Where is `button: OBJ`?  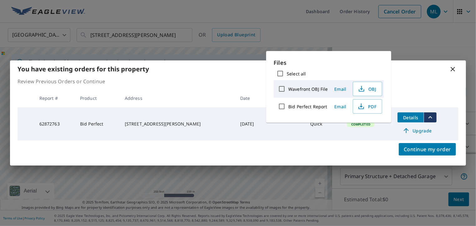 button: OBJ is located at coordinates (368, 89).